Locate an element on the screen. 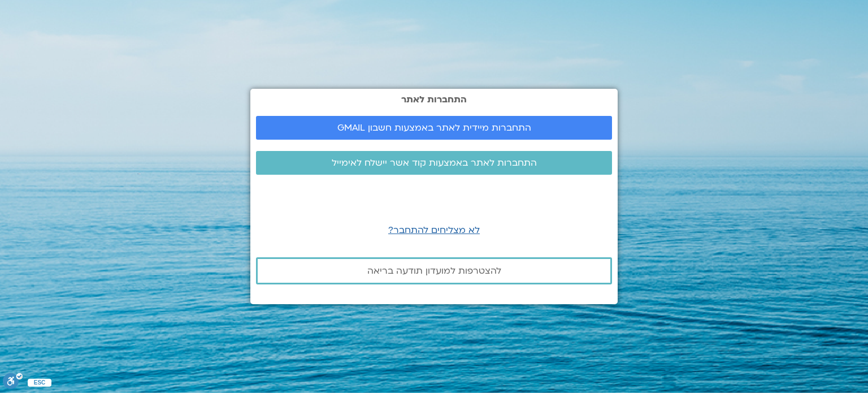 The image size is (868, 393). span: התחברות לאתר באמצעות קוד אשר יישלח לאימייל is located at coordinates (434, 163).